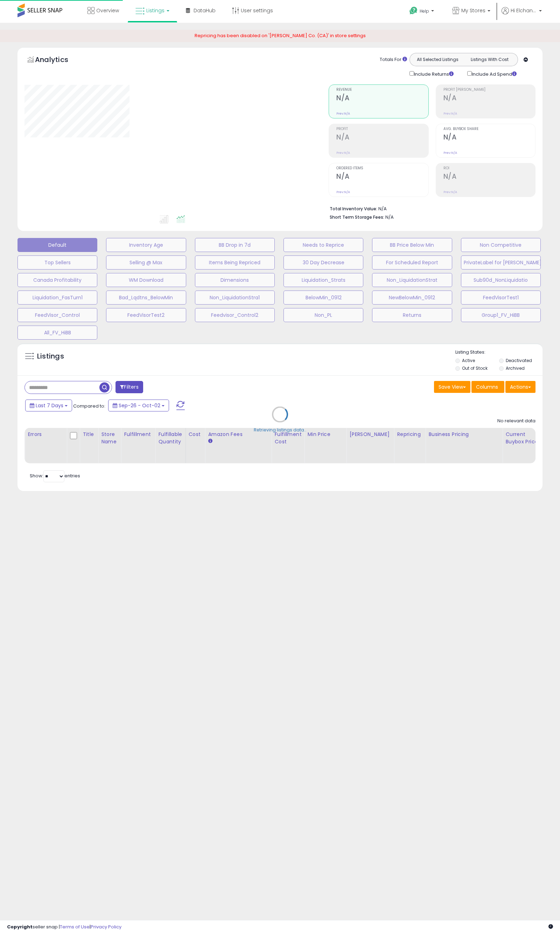 Image resolution: width=560 pixels, height=934 pixels. I want to click on button: Selling @ Max, so click(146, 263).